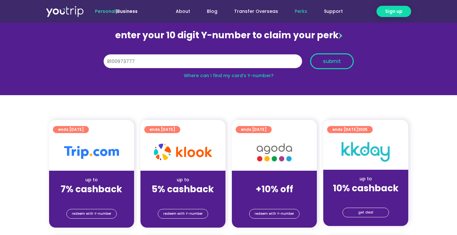 This screenshot has width=457, height=235. Describe the element at coordinates (256, 11) in the screenshot. I see `a: Transfer Overseas` at that location.